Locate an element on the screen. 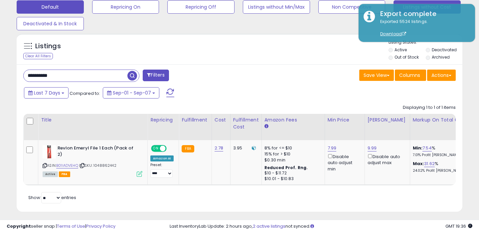  span: All listings currently available for purchase on Amazon is located at coordinates (50, 174).